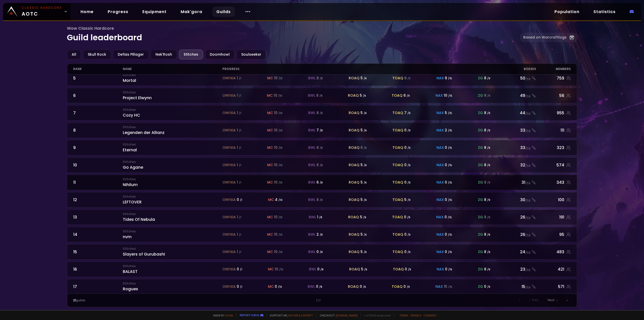  Describe the element at coordinates (554, 200) in the screenshot. I see `div: 100` at that location.